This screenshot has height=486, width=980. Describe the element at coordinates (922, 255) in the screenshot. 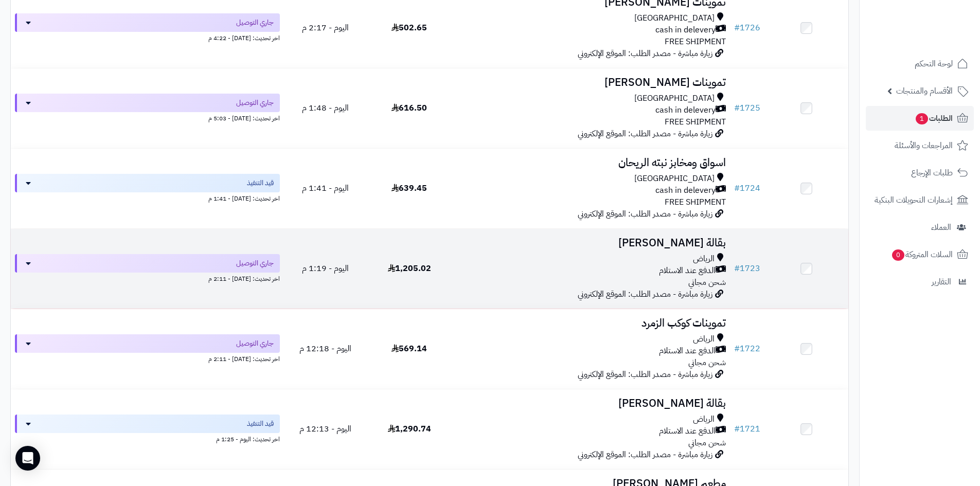

I see `span: السلات المتروكة` at that location.